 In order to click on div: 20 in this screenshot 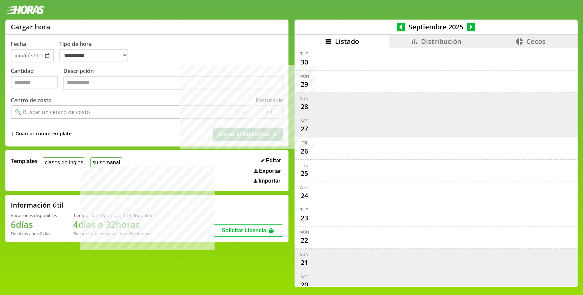, I will do `click(304, 285)`.